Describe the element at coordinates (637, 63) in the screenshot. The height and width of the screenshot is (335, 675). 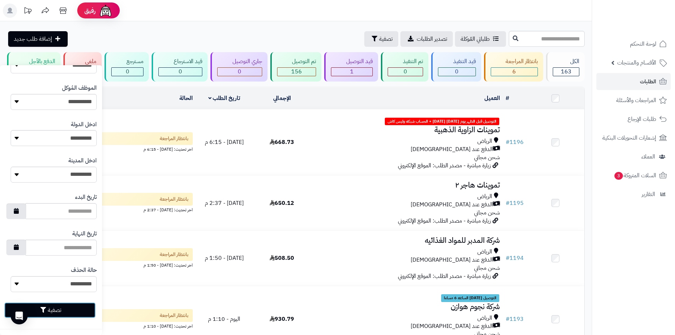
I see `span: الأقسام والمنتجات` at that location.